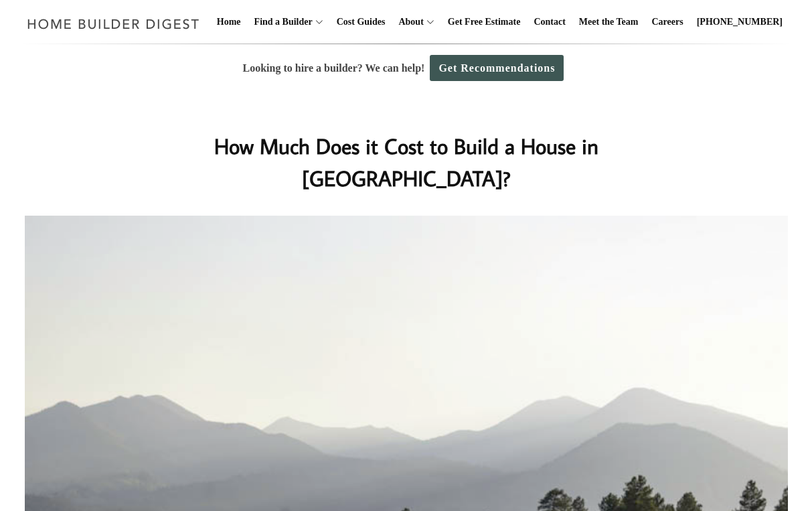 The image size is (812, 511). I want to click on a: Get Free Estimate, so click(484, 22).